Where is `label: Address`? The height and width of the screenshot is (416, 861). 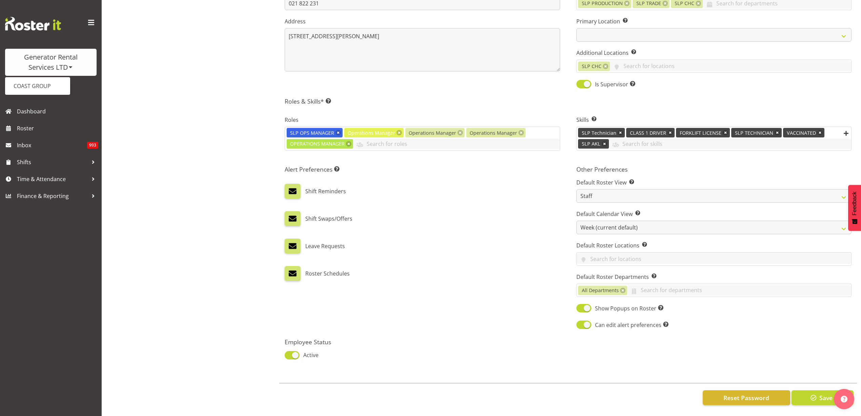 label: Address is located at coordinates (422, 21).